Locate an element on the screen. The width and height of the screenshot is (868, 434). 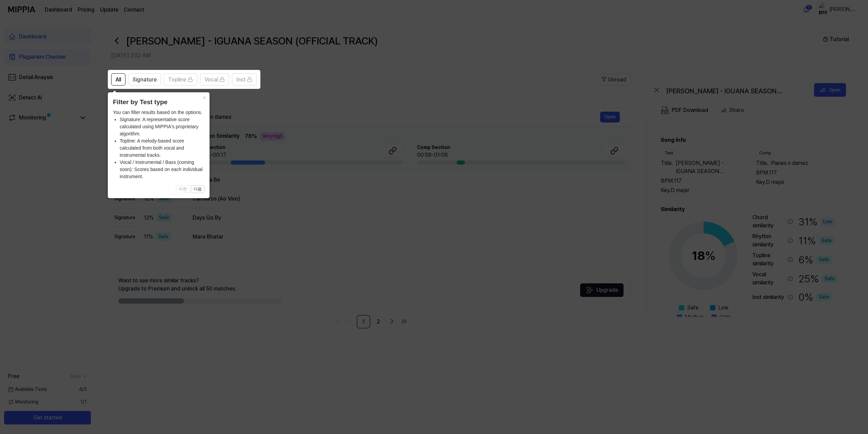
li: Vocal / Instrumental / Bass (coming soon): Scores based on each individual instrument. is located at coordinates (162, 169).